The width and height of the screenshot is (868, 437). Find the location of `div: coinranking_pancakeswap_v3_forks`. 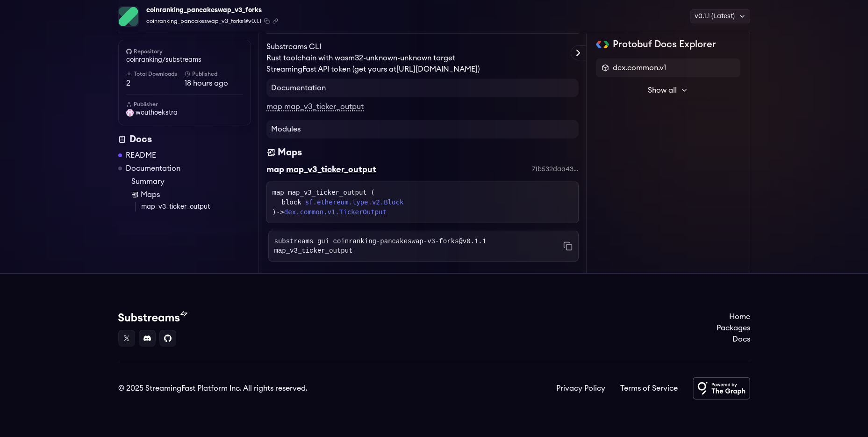

div: coinranking_pancakeswap_v3_forks is located at coordinates (212, 10).